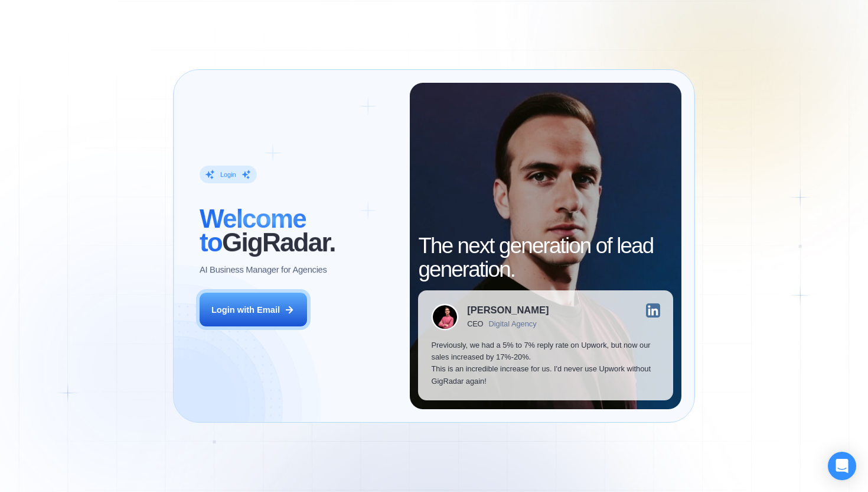 The width and height of the screenshot is (868, 492). Describe the element at coordinates (253, 230) in the screenshot. I see `span: Welcome to` at that location.